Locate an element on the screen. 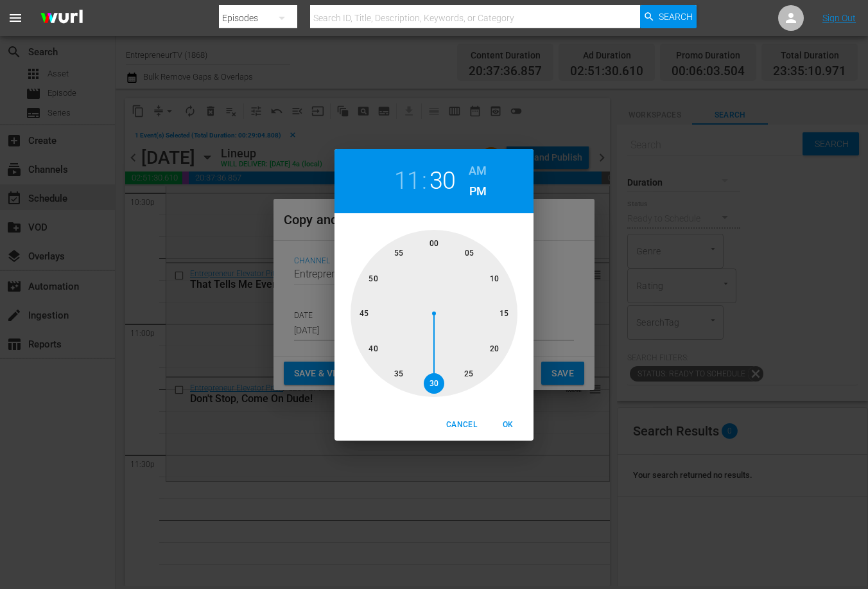 This screenshot has width=868, height=589. span: Cancel is located at coordinates (462, 424).